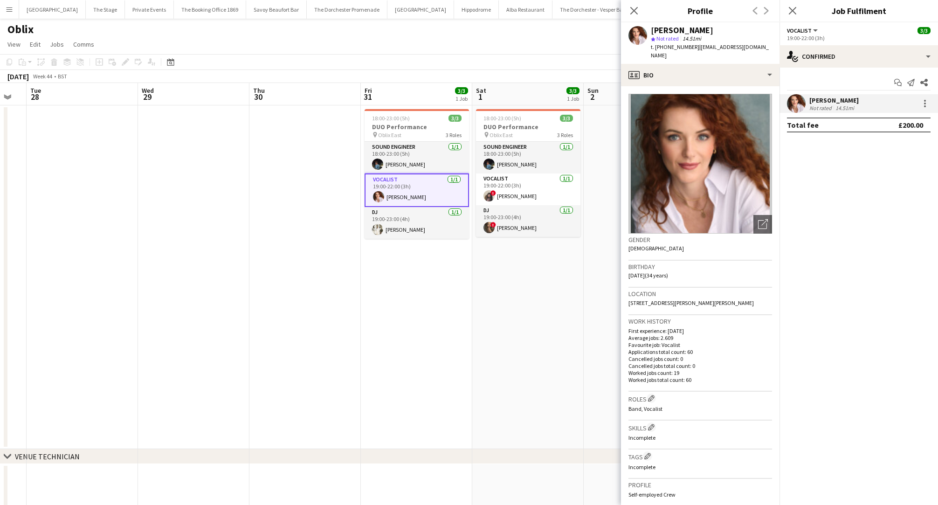  Describe the element at coordinates (799, 30) in the screenshot. I see `span: Vocalist` at that location.